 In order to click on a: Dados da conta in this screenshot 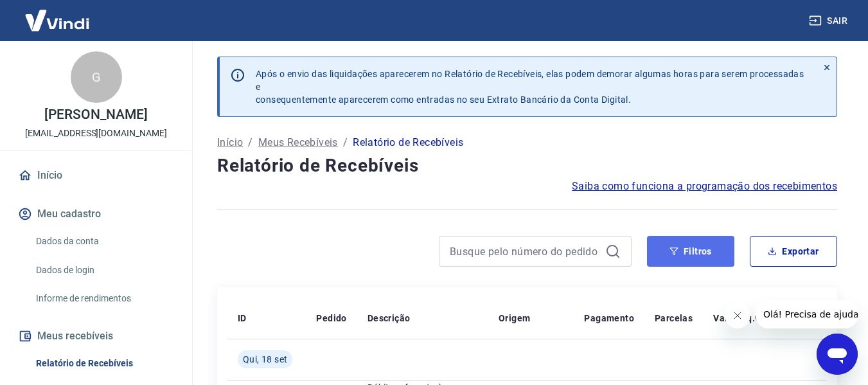, I will do `click(104, 241)`.